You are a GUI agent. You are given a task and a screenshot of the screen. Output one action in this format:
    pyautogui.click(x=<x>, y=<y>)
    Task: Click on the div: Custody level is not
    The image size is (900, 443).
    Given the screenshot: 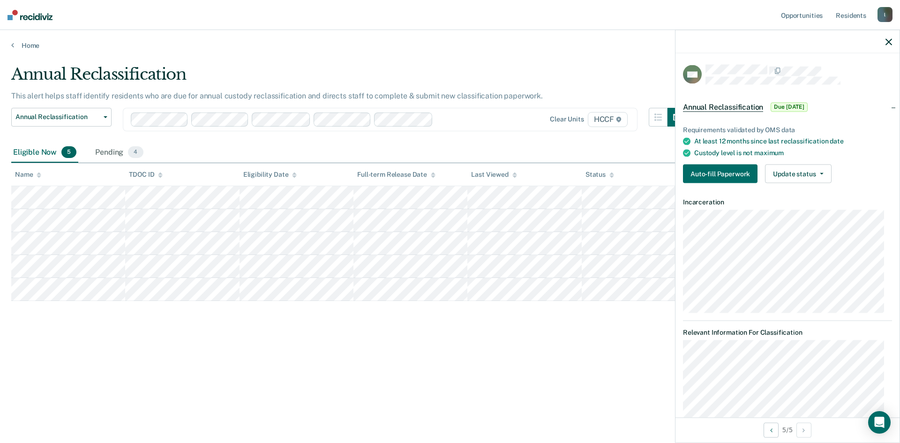 What is the action you would take?
    pyautogui.click(x=793, y=153)
    